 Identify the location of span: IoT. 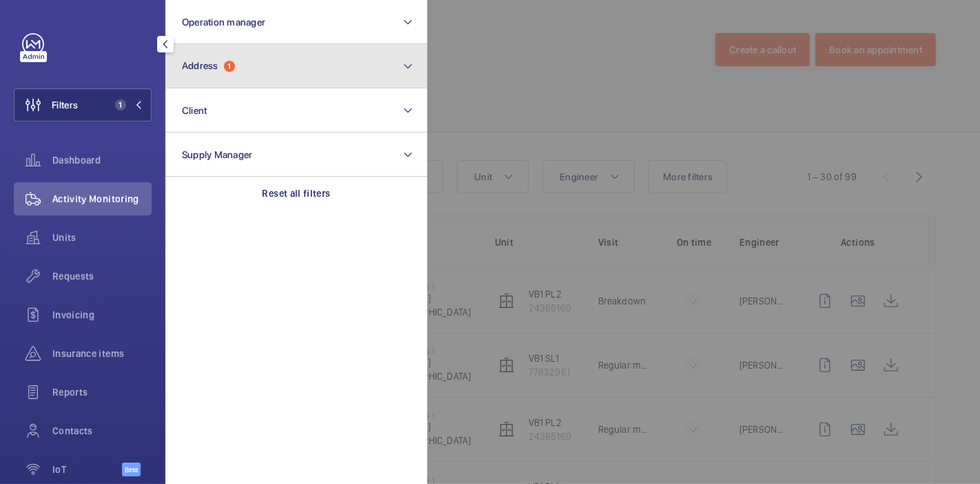
(87, 469).